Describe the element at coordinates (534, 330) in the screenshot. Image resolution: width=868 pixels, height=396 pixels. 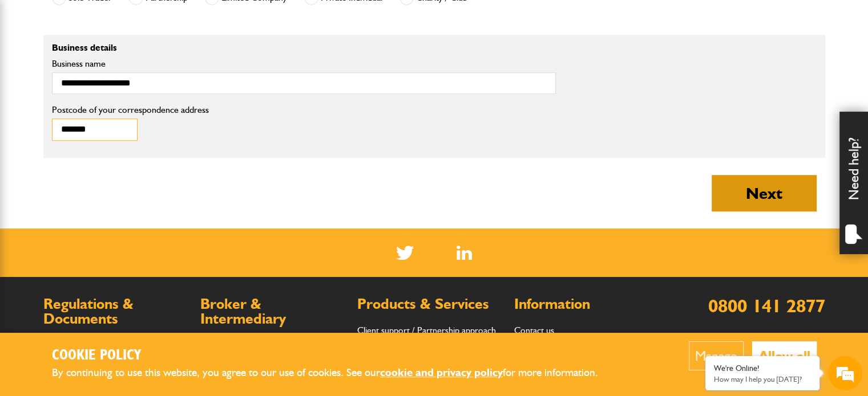
I see `a: Contact us` at that location.